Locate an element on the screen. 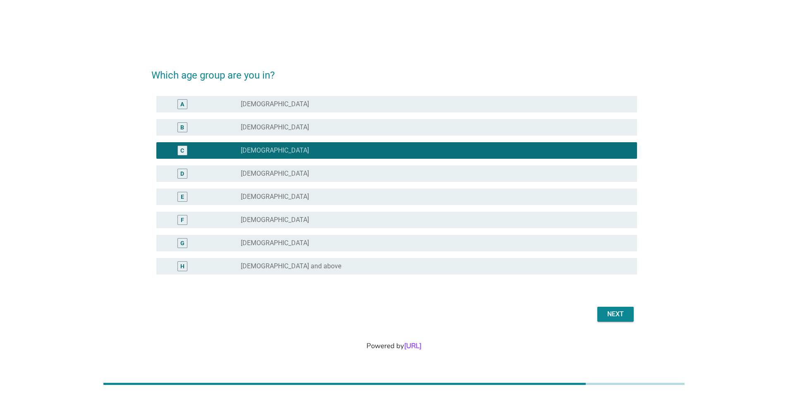 This screenshot has width=788, height=394. div: Powered by is located at coordinates (394, 346).